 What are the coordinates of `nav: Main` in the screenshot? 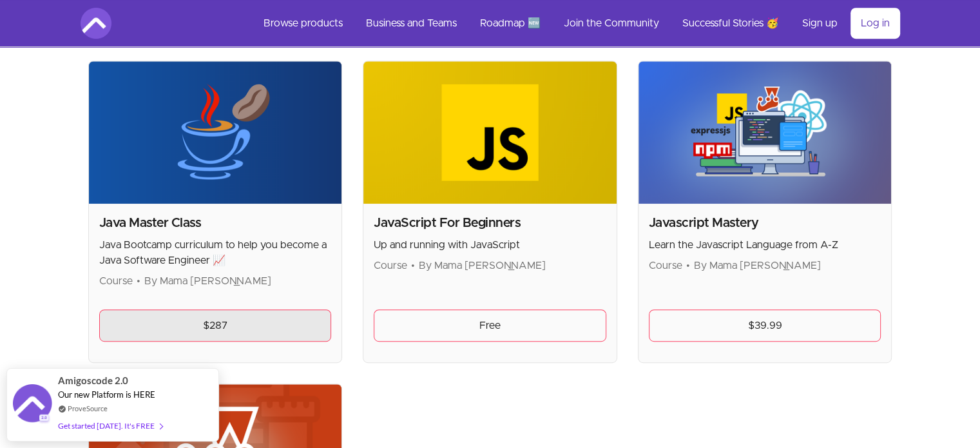 It's located at (577, 23).